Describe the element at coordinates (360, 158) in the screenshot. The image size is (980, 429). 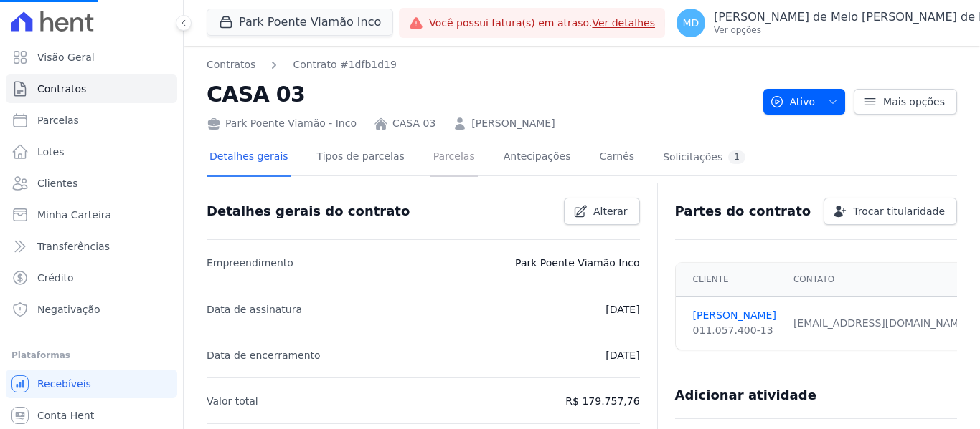
I see `a: Tipos de parcelas` at that location.